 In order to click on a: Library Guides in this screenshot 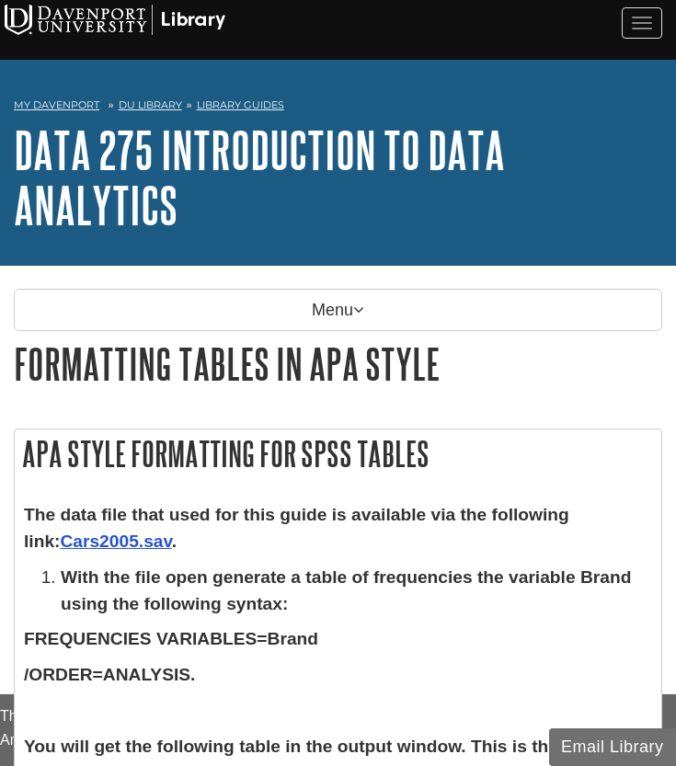, I will do `click(240, 105)`.